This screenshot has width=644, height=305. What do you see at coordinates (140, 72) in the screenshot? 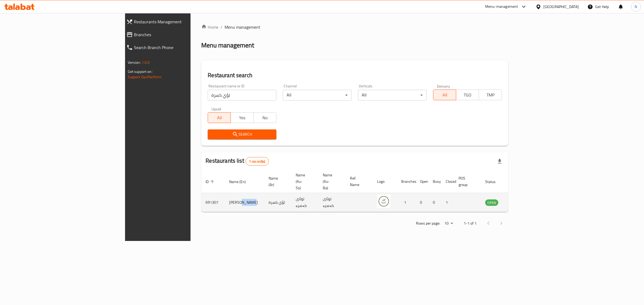
I see `span: Get support on:` at bounding box center [140, 72].